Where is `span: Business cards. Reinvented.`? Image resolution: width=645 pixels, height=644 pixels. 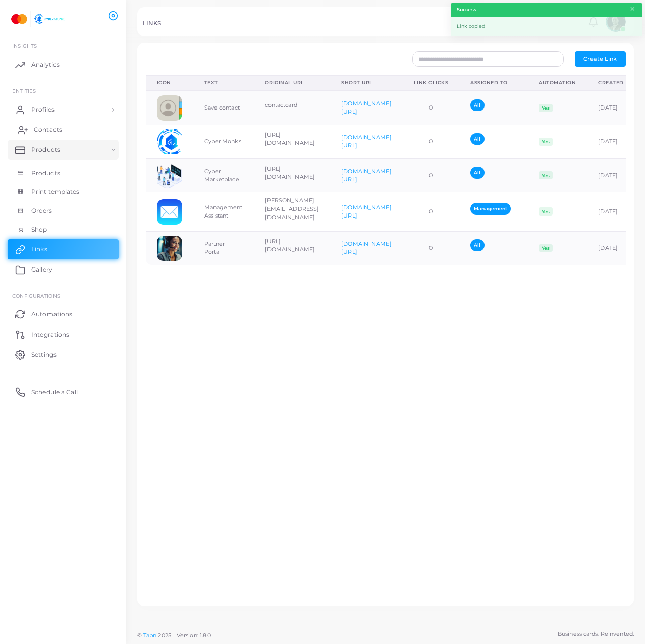 span: Business cards. Reinvented. is located at coordinates (595, 634).